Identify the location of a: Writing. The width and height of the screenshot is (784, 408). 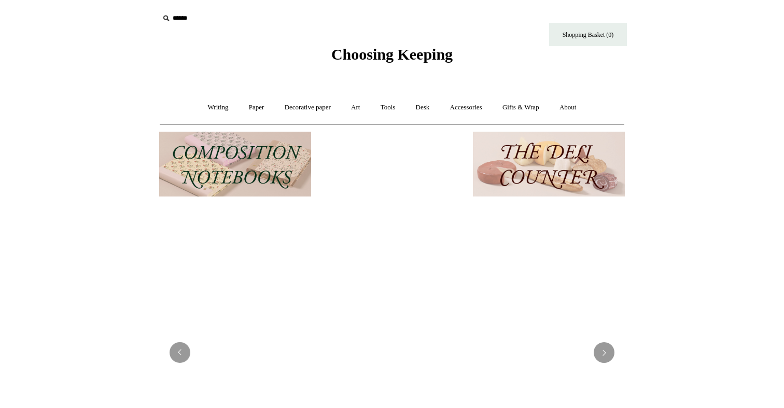
(218, 107).